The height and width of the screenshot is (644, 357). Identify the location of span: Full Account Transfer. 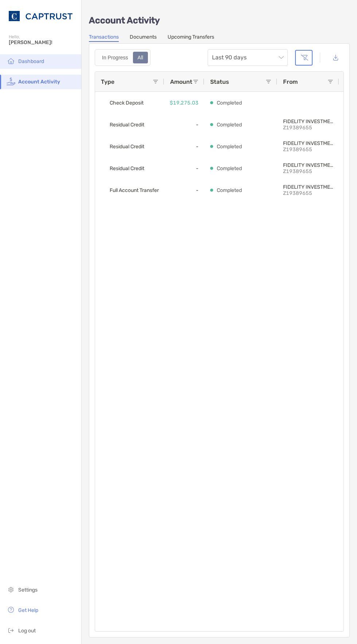
(134, 190).